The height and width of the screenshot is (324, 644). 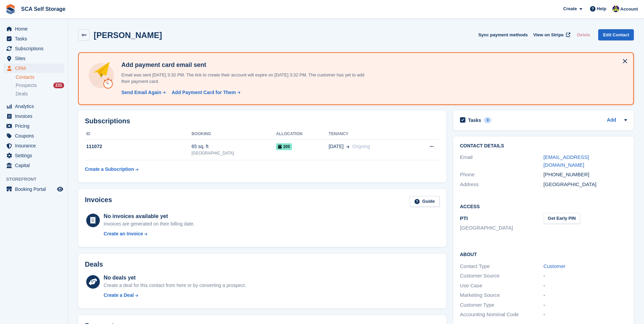 What do you see at coordinates (149, 233) in the screenshot?
I see `a: Create an Invoice` at bounding box center [149, 233].